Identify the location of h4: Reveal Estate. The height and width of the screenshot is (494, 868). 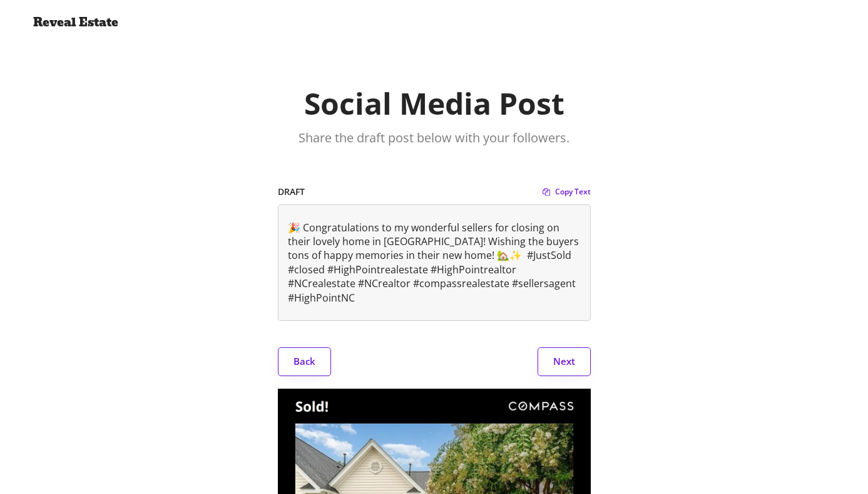
(76, 22).